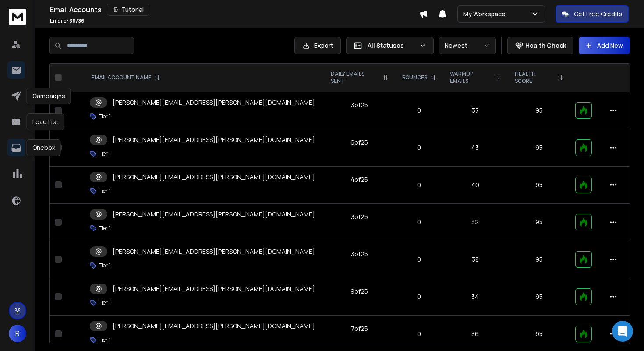  What do you see at coordinates (475, 185) in the screenshot?
I see `td: 40` at bounding box center [475, 185].